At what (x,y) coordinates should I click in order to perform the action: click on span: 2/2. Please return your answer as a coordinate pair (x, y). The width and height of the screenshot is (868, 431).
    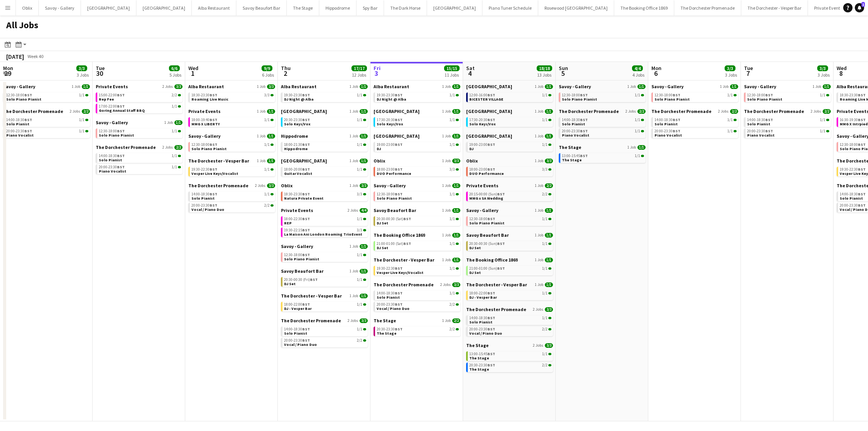
    Looking at the image, I should click on (641, 111).